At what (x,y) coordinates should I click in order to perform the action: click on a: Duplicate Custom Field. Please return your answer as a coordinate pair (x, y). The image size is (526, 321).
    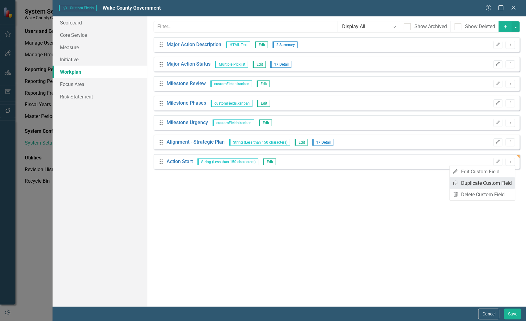
    Looking at the image, I should click on (483, 183).